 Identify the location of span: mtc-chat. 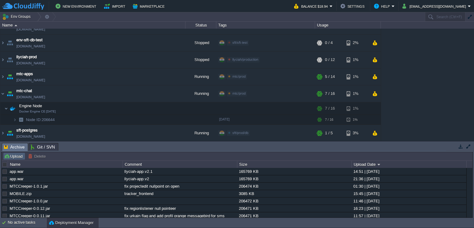
(24, 91).